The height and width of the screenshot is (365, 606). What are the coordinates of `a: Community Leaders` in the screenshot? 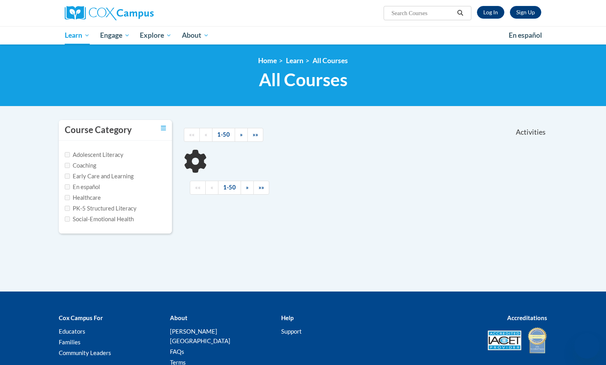 It's located at (85, 353).